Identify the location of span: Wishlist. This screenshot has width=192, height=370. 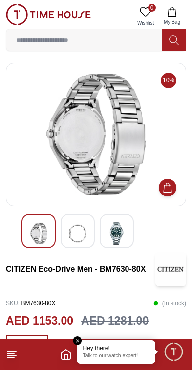
(145, 23).